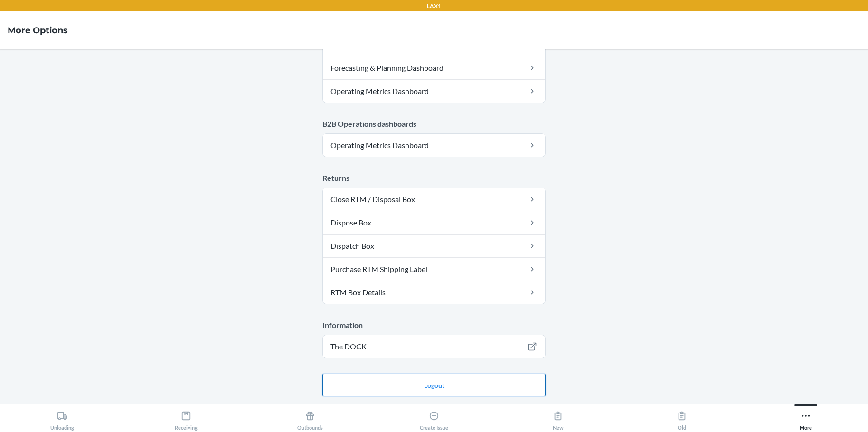 The image size is (868, 432). I want to click on p: Information, so click(434, 325).